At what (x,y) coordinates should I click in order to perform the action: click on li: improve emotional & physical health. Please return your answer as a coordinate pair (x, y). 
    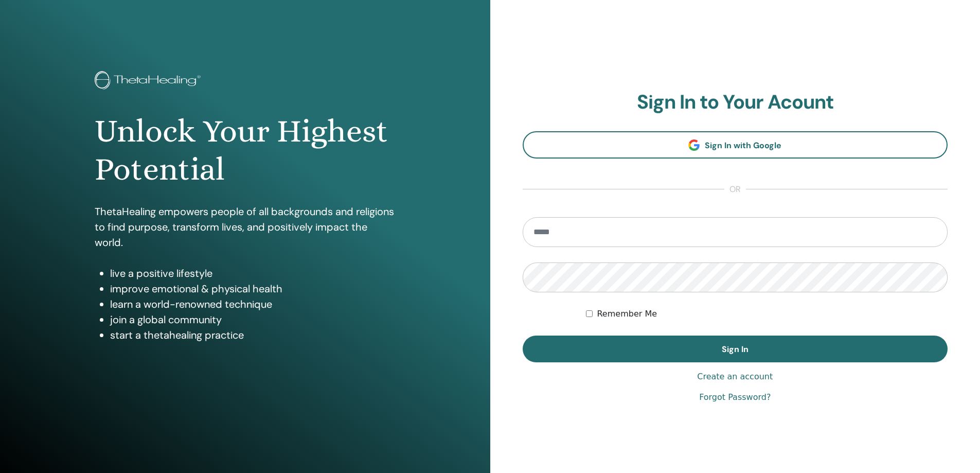
    Looking at the image, I should click on (253, 289).